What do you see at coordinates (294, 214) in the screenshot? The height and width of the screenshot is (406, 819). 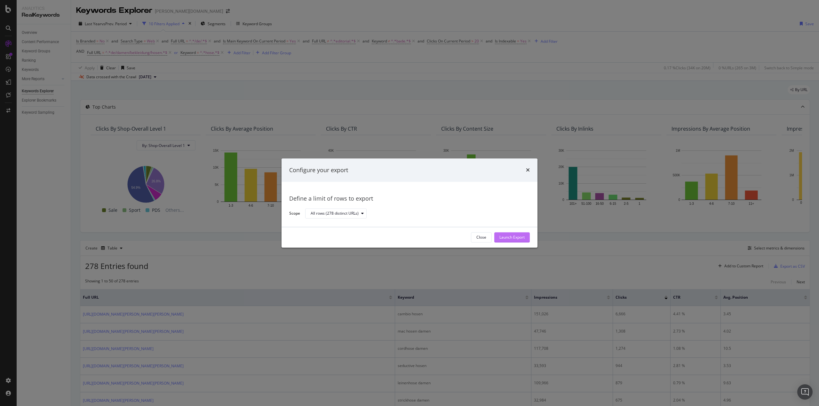 I see `label: Scope` at bounding box center [294, 214].